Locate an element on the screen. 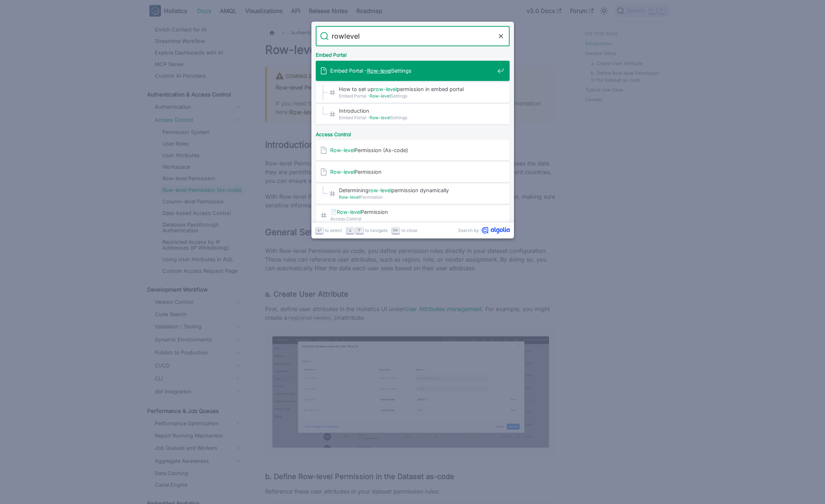 The image size is (825, 504). span: Permission (As-code) is located at coordinates (412, 150).